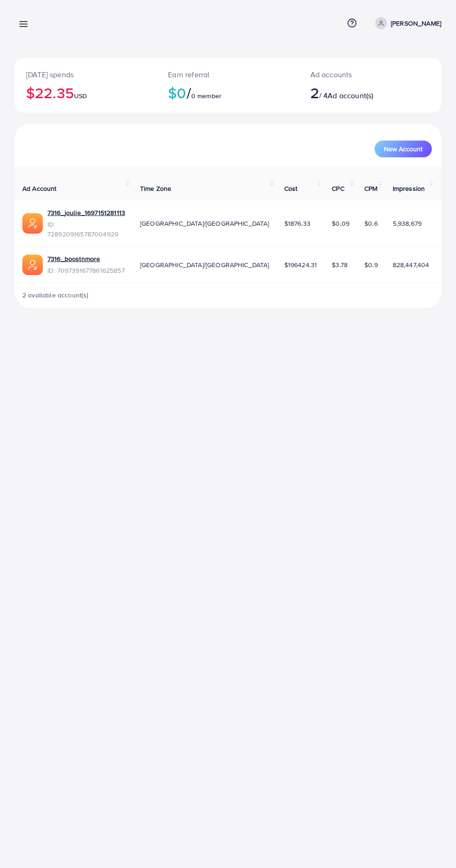 Image resolution: width=456 pixels, height=868 pixels. I want to click on span: ID: 7289209165787004929, so click(86, 229).